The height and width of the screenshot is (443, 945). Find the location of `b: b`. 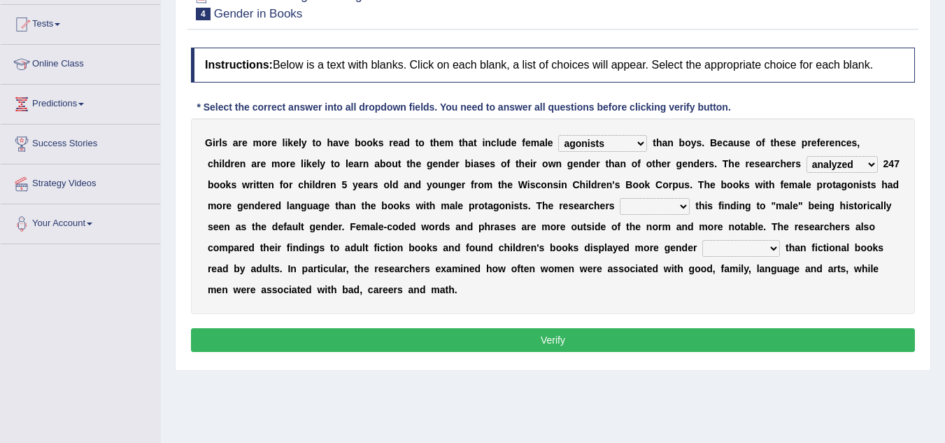

b: b is located at coordinates (358, 143).